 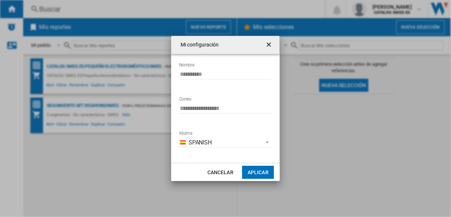 I want to click on button: Cancelar, so click(x=221, y=172).